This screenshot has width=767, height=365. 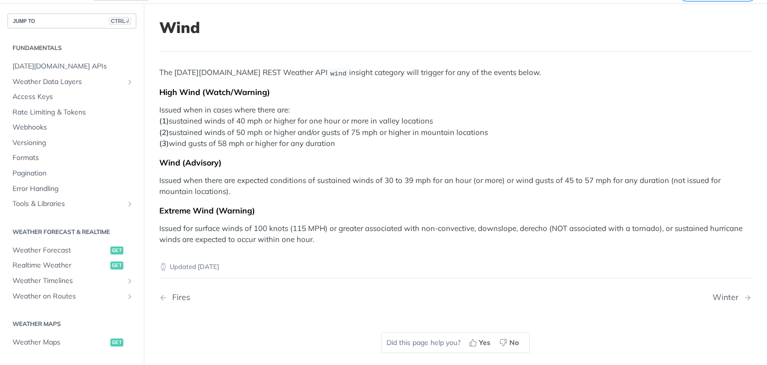 I want to click on span: Weather Forecast, so click(x=60, y=250).